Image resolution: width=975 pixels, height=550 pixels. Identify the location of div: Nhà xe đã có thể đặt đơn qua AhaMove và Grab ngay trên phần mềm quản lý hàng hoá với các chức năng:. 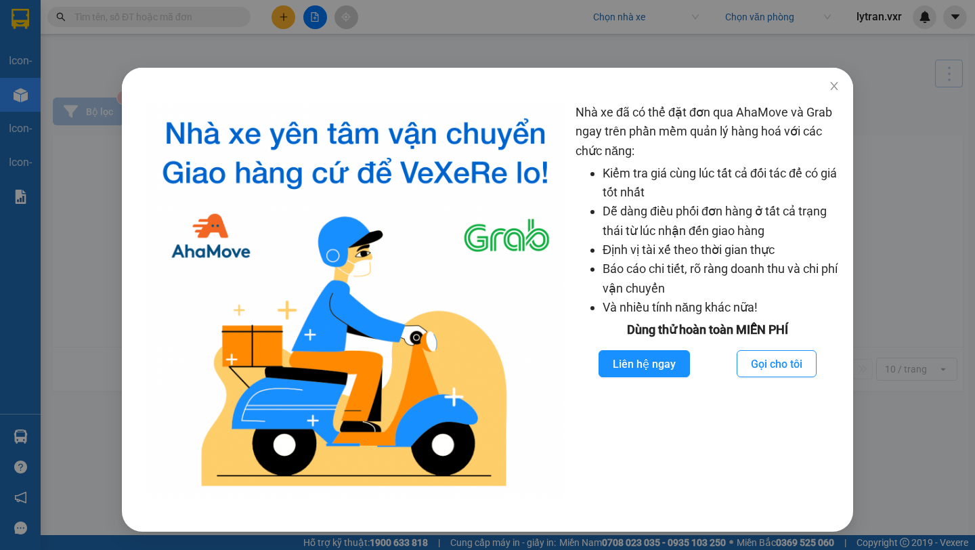
(708, 300).